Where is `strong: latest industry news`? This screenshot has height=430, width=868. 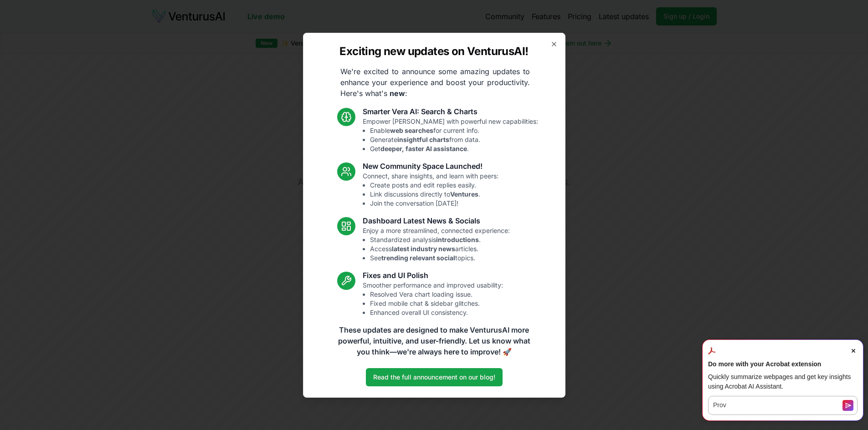
strong: latest industry news is located at coordinates (423, 249).